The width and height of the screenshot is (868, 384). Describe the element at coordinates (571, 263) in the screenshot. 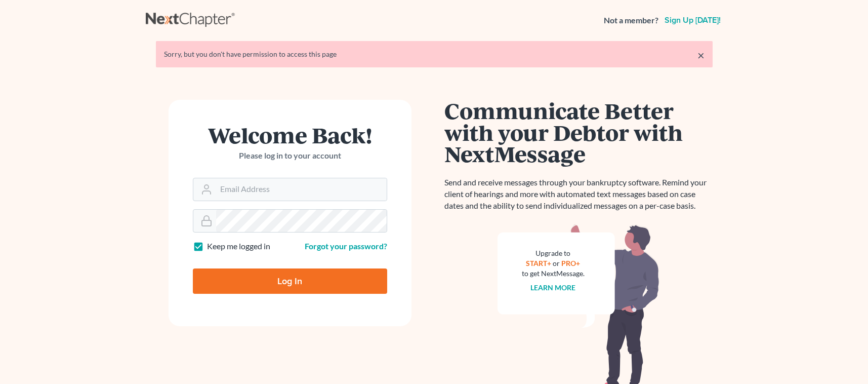

I see `a: PRO+` at that location.